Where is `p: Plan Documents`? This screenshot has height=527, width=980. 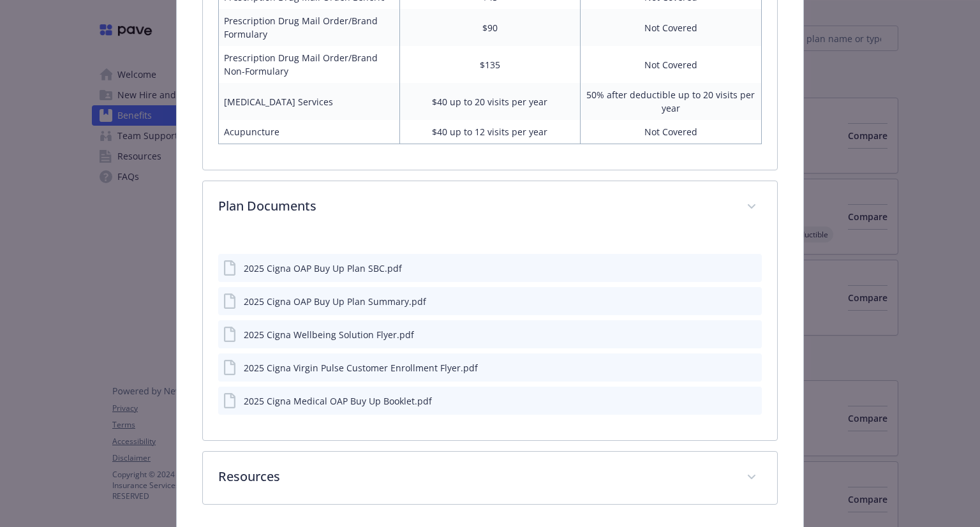
p: Plan Documents is located at coordinates (474, 206).